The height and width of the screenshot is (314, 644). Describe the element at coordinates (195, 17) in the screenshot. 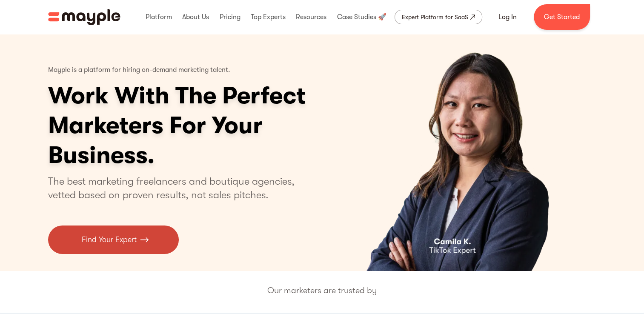

I see `div: About Us` at that location.